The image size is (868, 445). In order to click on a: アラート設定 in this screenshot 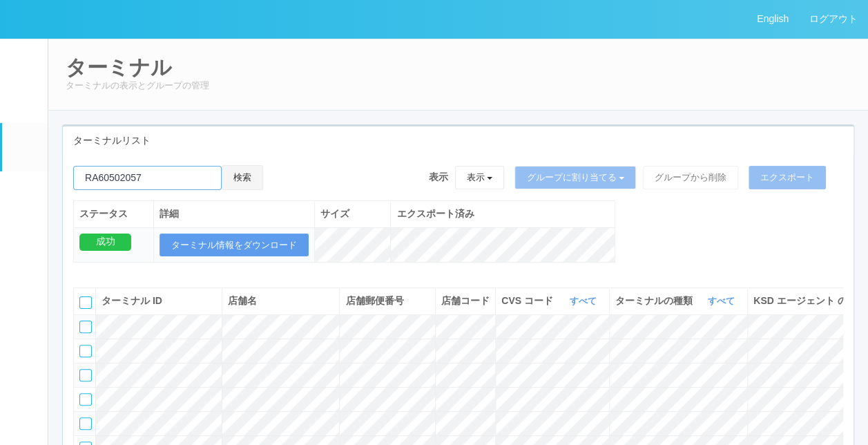, I will do `click(25, 319)`.